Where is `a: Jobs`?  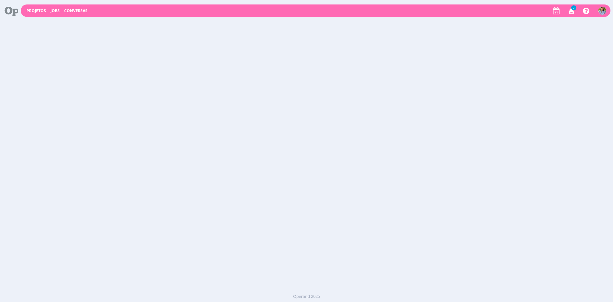 a: Jobs is located at coordinates (55, 11).